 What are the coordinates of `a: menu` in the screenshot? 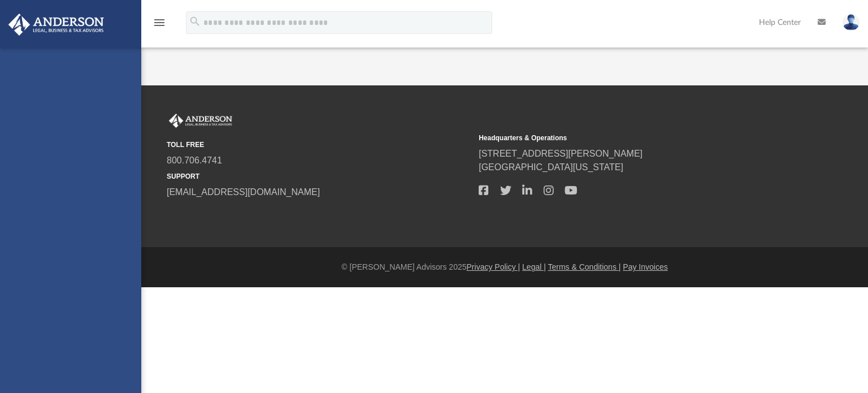 It's located at (159, 25).